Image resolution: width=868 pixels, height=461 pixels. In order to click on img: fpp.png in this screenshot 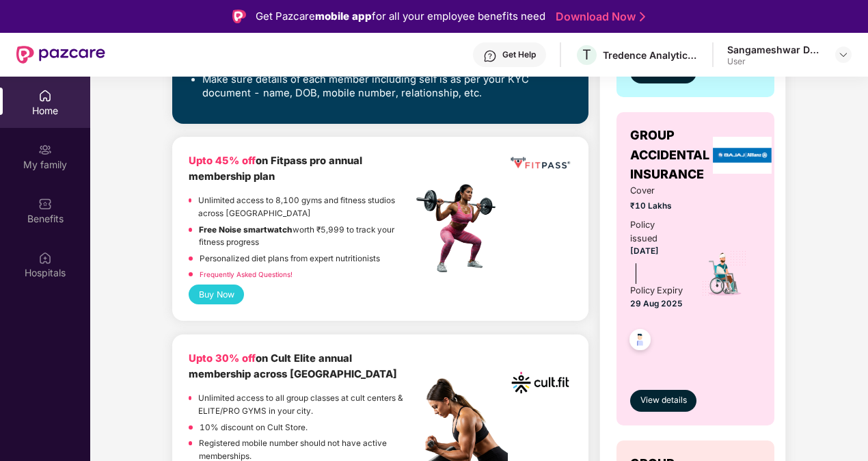, I will do `click(460, 228)`.